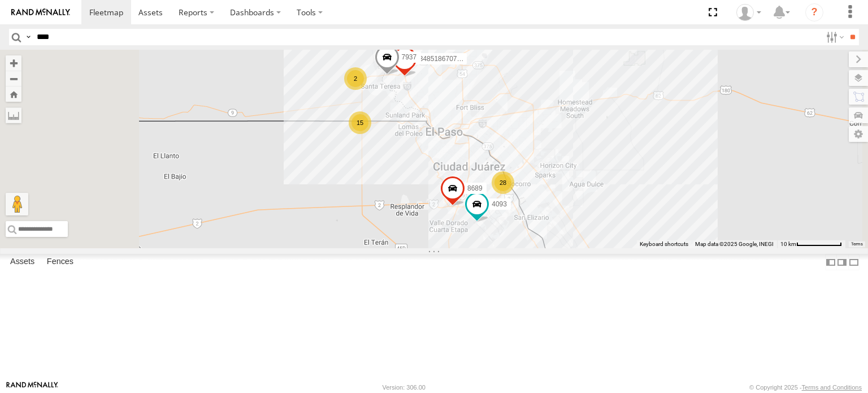 This screenshot has width=868, height=393. Describe the element at coordinates (32, 388) in the screenshot. I see `a: Visit our Website` at that location.